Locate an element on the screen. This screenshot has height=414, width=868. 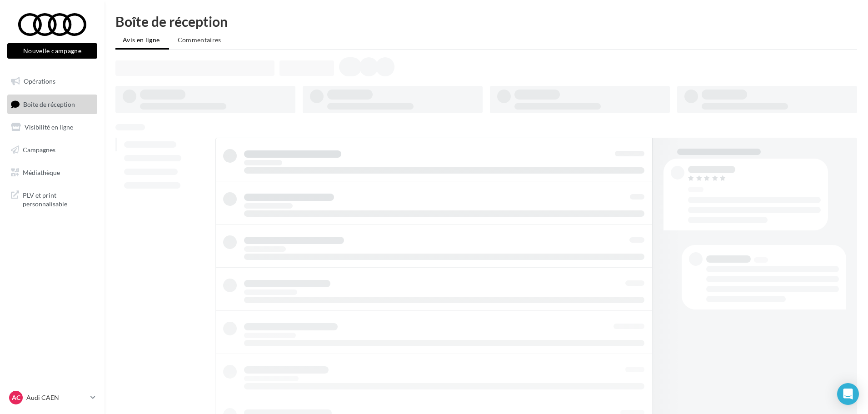
a: Visibilité en ligne is located at coordinates (52, 127).